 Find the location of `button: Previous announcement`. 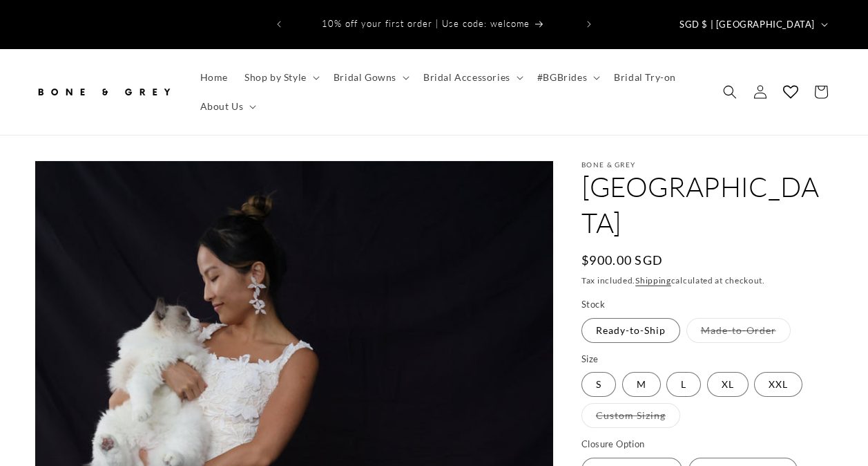

button: Previous announcement is located at coordinates (279, 24).